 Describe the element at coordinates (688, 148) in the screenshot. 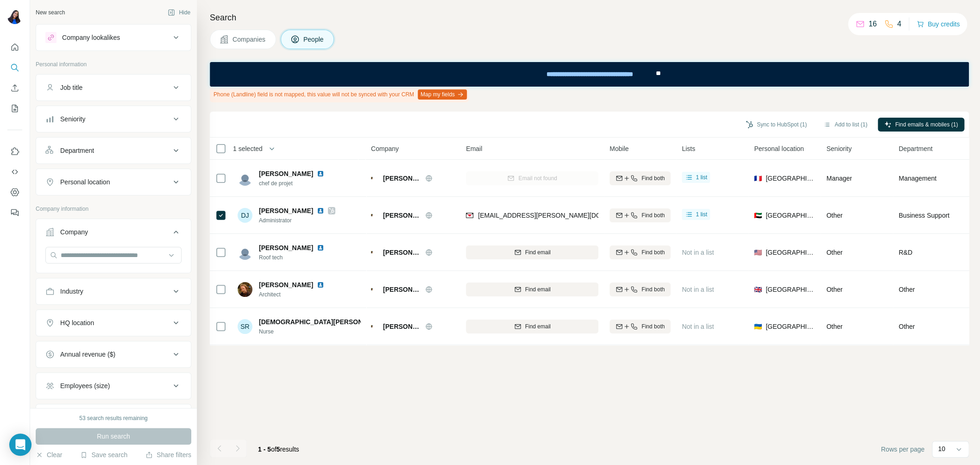

I see `span: Lists` at that location.